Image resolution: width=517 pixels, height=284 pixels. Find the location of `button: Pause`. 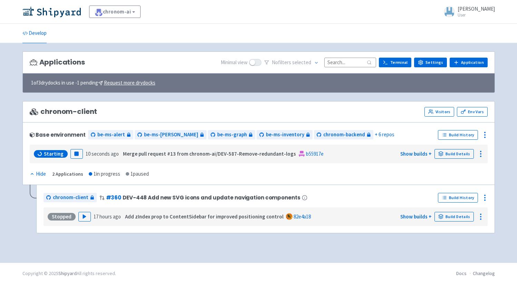

button: Pause is located at coordinates (77, 154).